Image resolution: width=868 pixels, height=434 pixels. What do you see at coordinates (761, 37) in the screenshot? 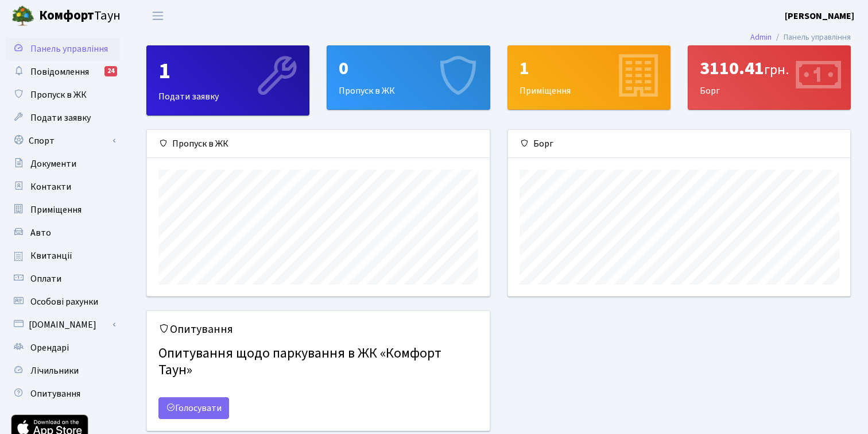
I see `a: Admin` at bounding box center [761, 37].